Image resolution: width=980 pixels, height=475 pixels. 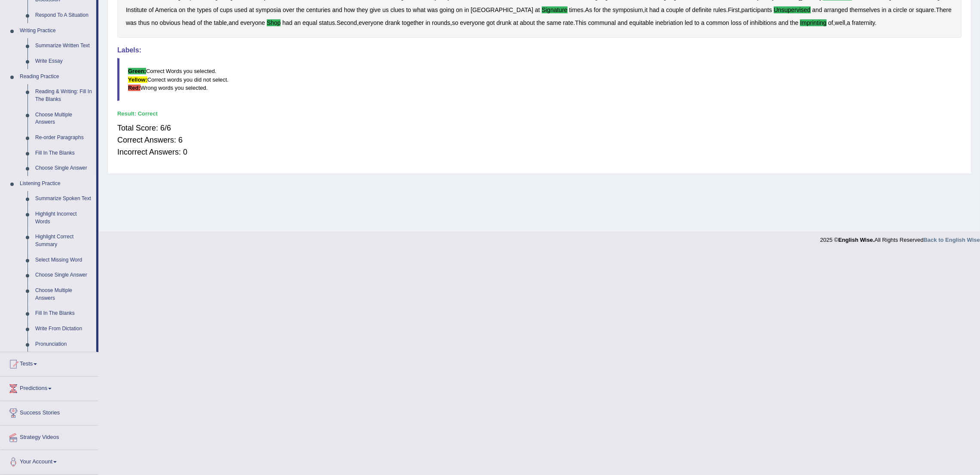 I want to click on a: Write Essay, so click(x=64, y=61).